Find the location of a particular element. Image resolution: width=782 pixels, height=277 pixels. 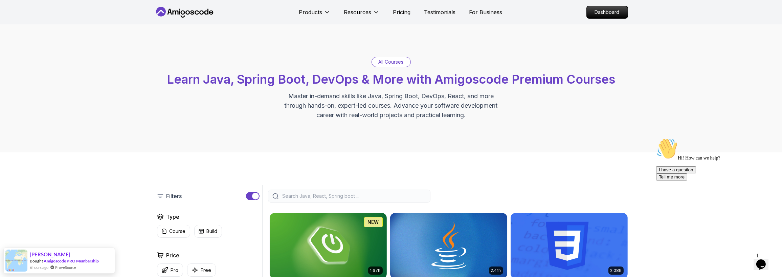

button: Tell me more is located at coordinates (18, 42).